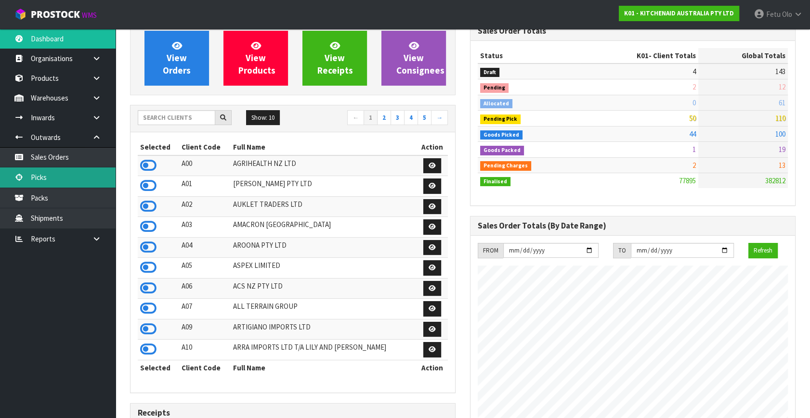 Image resolution: width=810 pixels, height=418 pixels. What do you see at coordinates (782, 87) in the screenshot?
I see `span: 12` at bounding box center [782, 87].